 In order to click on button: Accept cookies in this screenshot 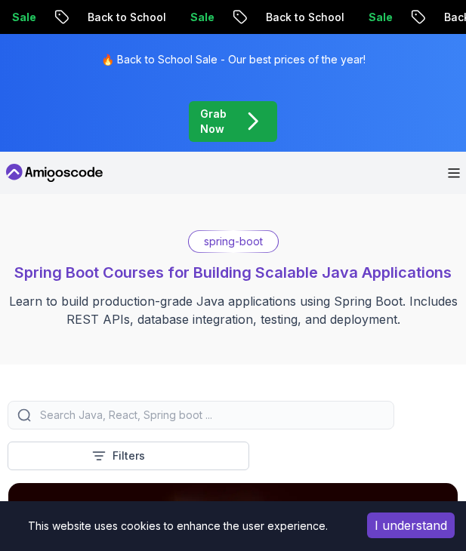, I will do `click(411, 525)`.